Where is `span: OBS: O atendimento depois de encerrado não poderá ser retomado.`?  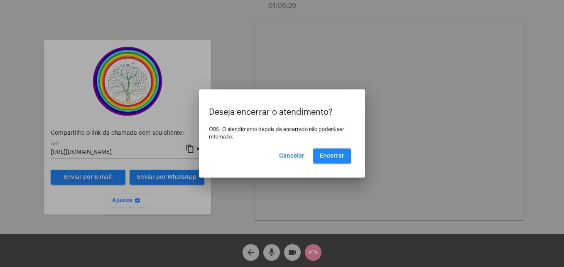 span: OBS: O atendimento depois de encerrado não poderá ser retomado. is located at coordinates (277, 133).